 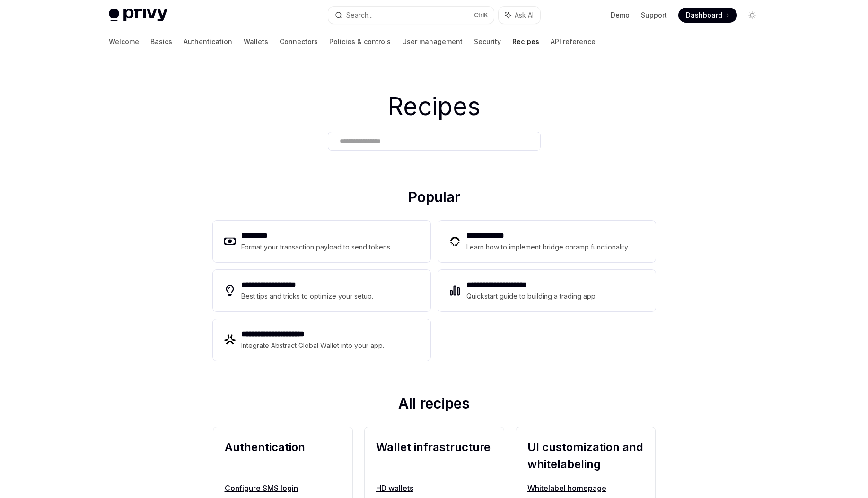 I want to click on a: Recipes, so click(x=526, y=42).